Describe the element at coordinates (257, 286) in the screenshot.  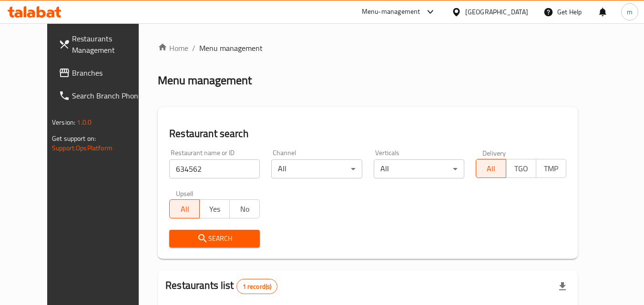
I see `div: Total records count` at that location.